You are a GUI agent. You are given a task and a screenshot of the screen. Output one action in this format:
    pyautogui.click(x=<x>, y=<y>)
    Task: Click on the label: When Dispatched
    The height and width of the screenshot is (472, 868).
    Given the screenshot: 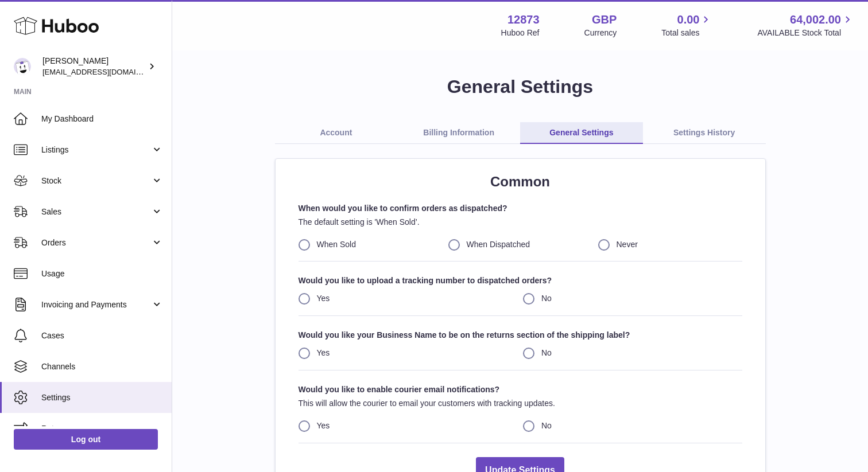 What is the action you would take?
    pyautogui.click(x=520, y=245)
    